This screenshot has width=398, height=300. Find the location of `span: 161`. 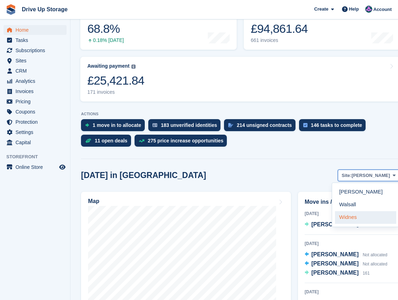

span: 161 is located at coordinates (367, 273).